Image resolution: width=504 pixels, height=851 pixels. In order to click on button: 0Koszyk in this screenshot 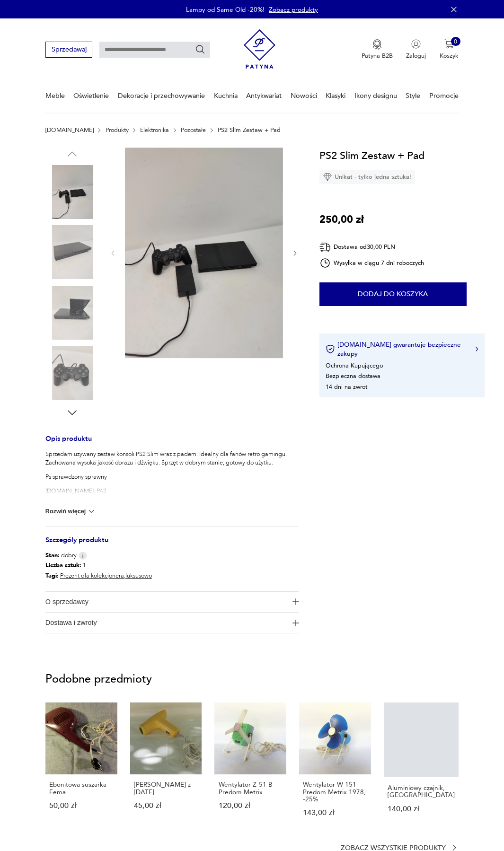, I will do `click(449, 49)`.